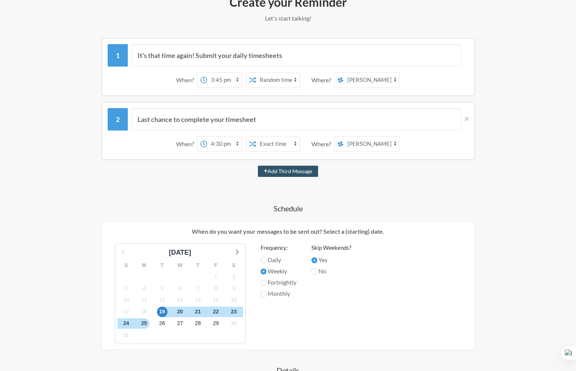 Image resolution: width=576 pixels, height=371 pixels. Describe the element at coordinates (180, 300) in the screenshot. I see `span: Saturday, September 13, 2025` at that location.